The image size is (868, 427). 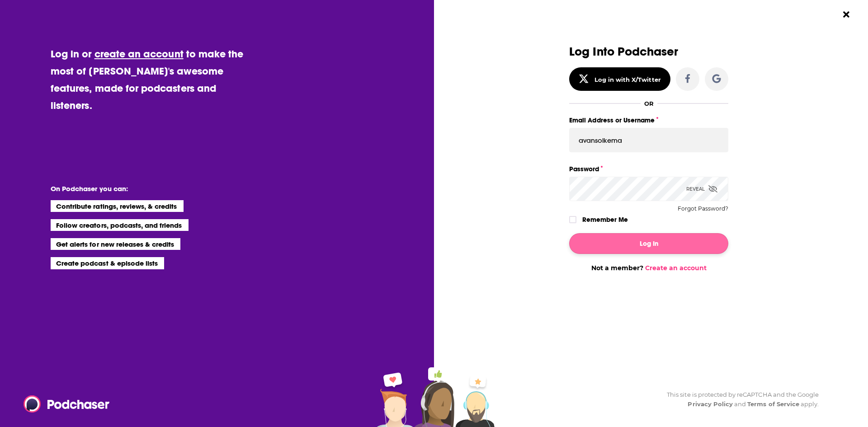 I want to click on div: This site is protected by reCAPTCHA and the Google and apply., so click(x=740, y=399).